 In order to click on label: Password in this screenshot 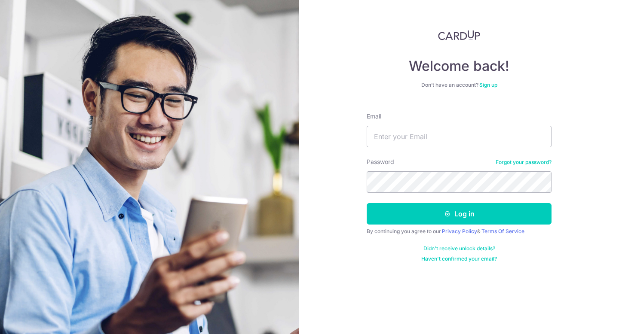, I will do `click(380, 162)`.